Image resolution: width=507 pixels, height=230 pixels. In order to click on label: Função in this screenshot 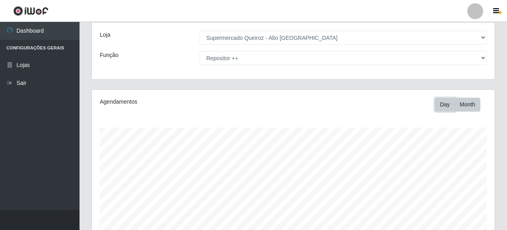, I will do `click(109, 55)`.